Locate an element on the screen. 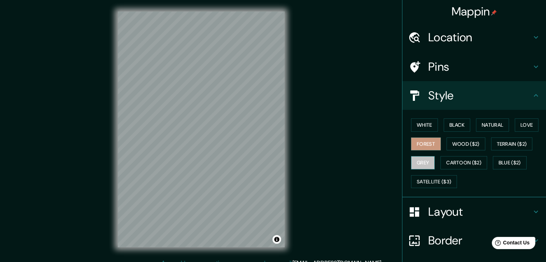 This screenshot has height=262, width=546. canvas: Map is located at coordinates (201, 129).